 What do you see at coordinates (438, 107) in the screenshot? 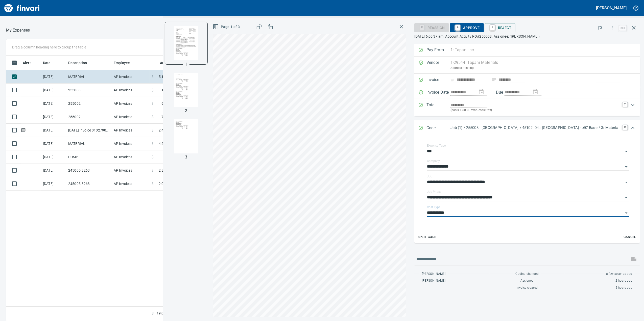
I see `p: Total` at bounding box center [438, 107].